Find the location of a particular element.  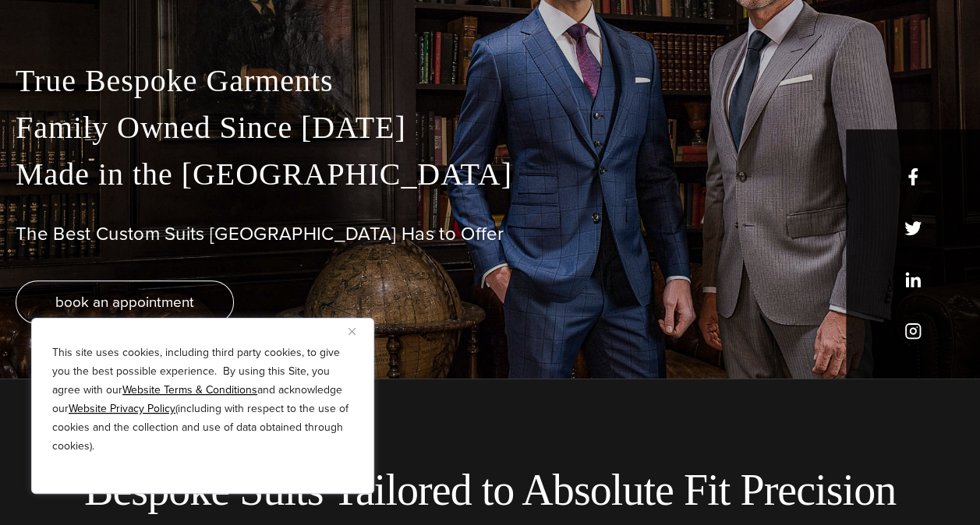

a: Website Privacy Policy is located at coordinates (121, 408).